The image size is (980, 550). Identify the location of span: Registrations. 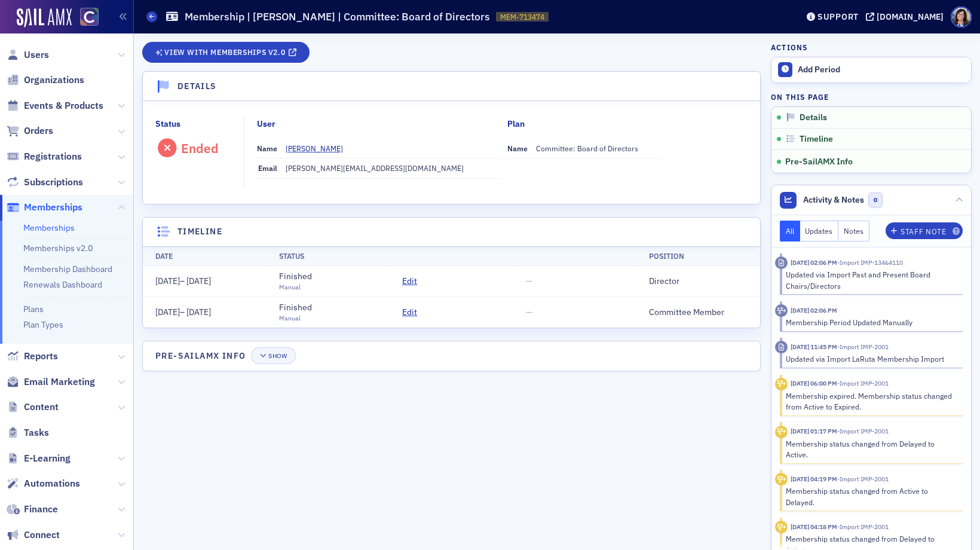
(52, 156).